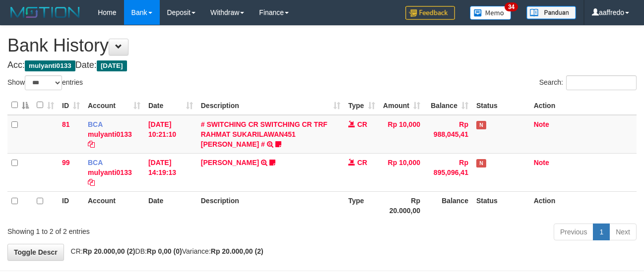 The image size is (644, 278). Describe the element at coordinates (114, 105) in the screenshot. I see `th: Account: activate to sort column ascending` at that location.